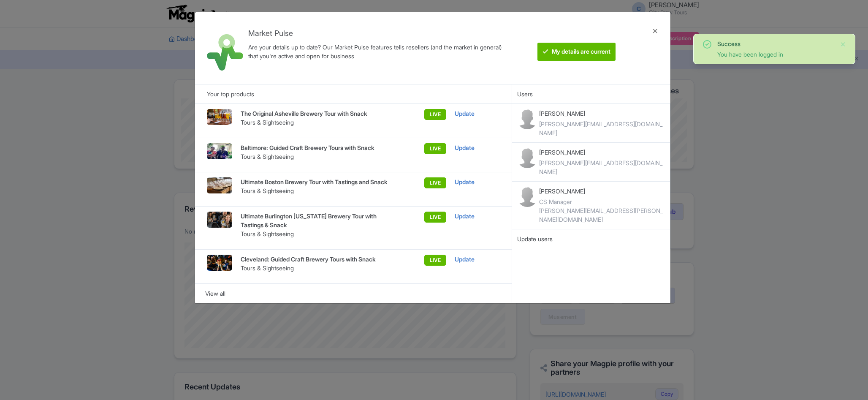  Describe the element at coordinates (316, 113) in the screenshot. I see `p: The Original Asheville Brewery Tour with Snack` at that location.